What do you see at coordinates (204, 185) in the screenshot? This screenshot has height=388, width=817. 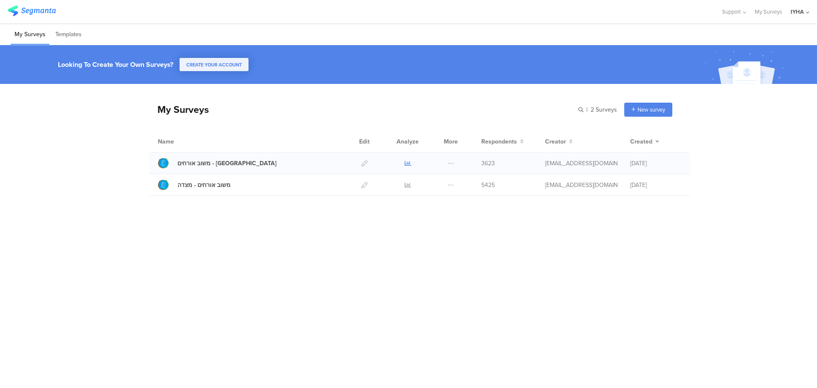 I see `div: משוב אורחים - מצדה` at bounding box center [204, 185].